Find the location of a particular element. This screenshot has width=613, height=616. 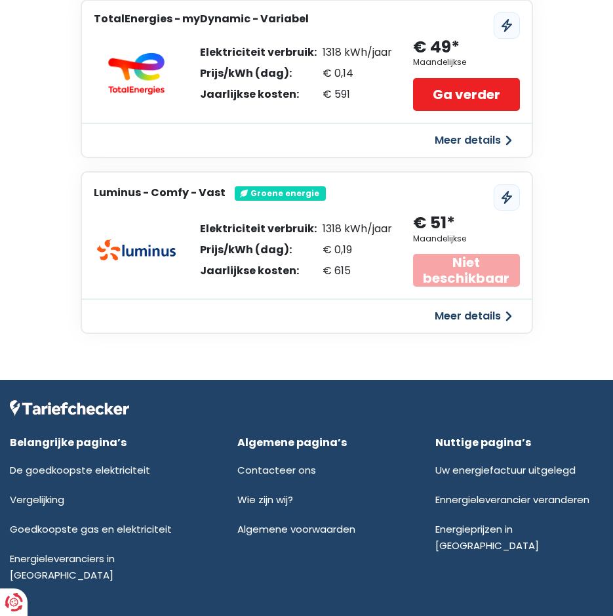

a: Ga verder is located at coordinates (466, 94).